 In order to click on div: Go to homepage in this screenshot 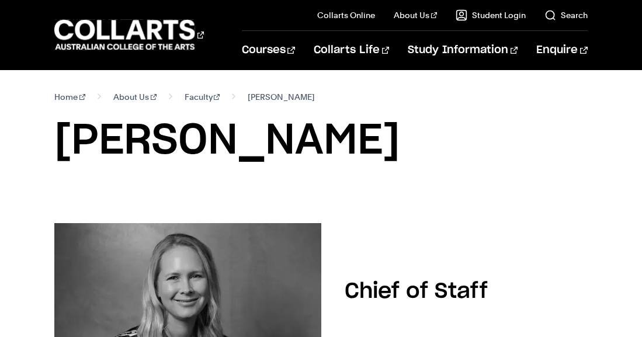, I will do `click(129, 34)`.